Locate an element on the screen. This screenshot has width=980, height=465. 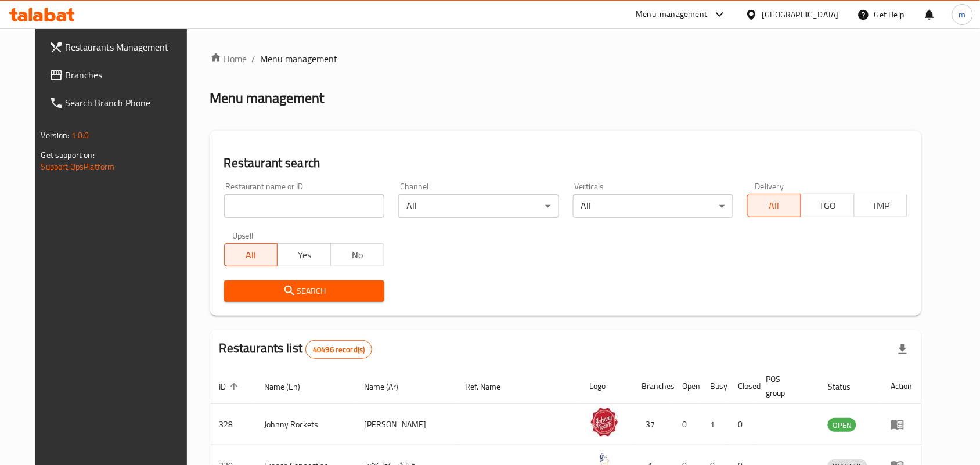
h2: Restaurant search is located at coordinates (566, 163).